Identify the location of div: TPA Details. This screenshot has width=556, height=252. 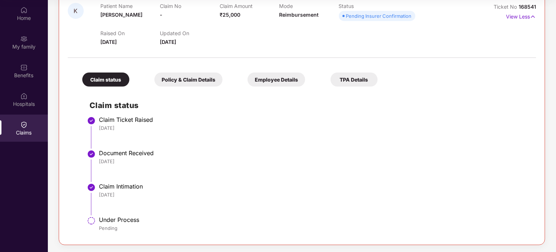
(354, 79).